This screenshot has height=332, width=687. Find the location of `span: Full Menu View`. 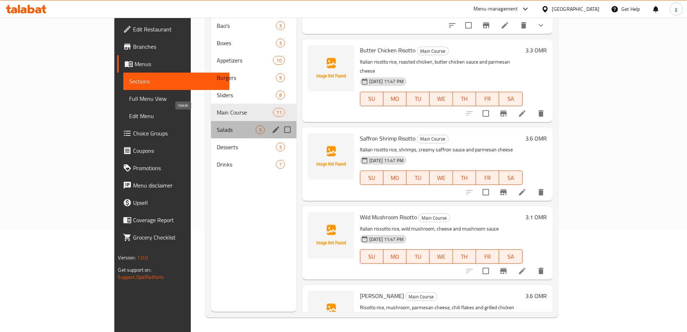

span: Full Menu View is located at coordinates (176, 99).